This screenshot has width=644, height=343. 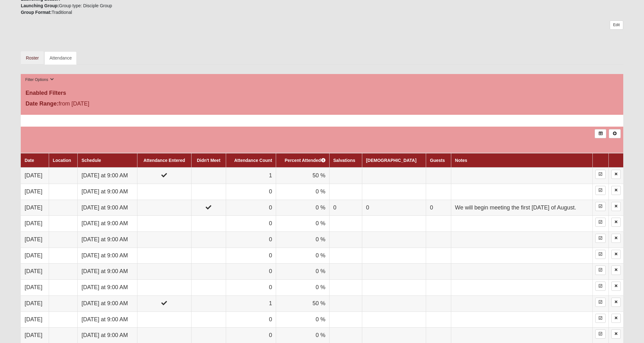 What do you see at coordinates (91, 160) in the screenshot?
I see `a: Schedule` at bounding box center [91, 160].